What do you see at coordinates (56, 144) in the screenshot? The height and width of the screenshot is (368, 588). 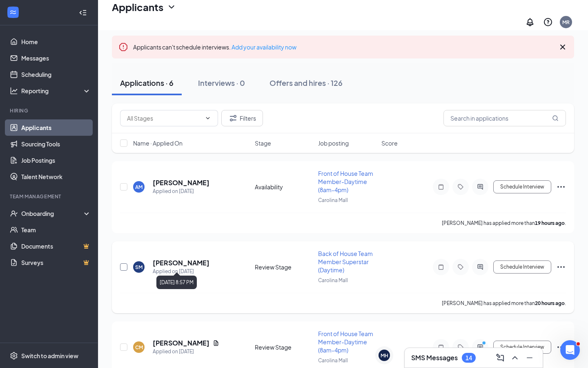 I see `a: Sourcing Tools` at bounding box center [56, 144].